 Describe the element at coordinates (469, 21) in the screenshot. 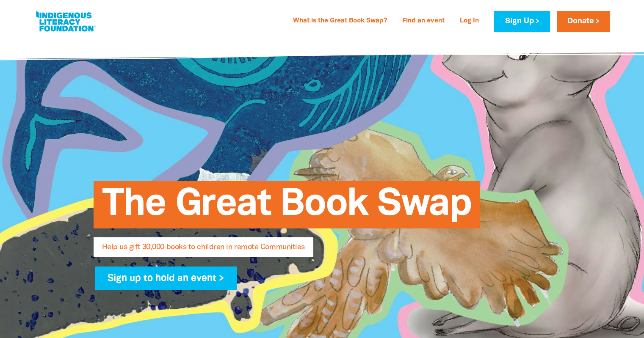

I see `a: Log In` at that location.